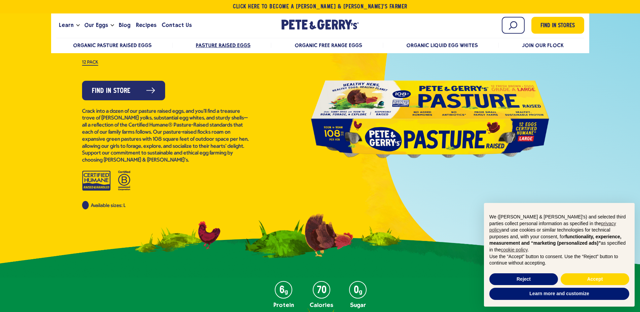 The width and height of the screenshot is (640, 312). What do you see at coordinates (559, 255) in the screenshot?
I see `div: Notice` at bounding box center [559, 255].